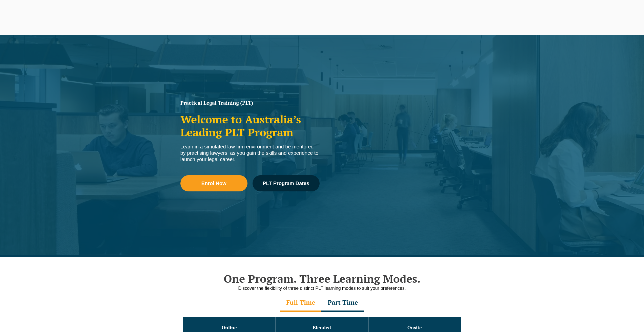  I want to click on h3: Blended, so click(322, 328).